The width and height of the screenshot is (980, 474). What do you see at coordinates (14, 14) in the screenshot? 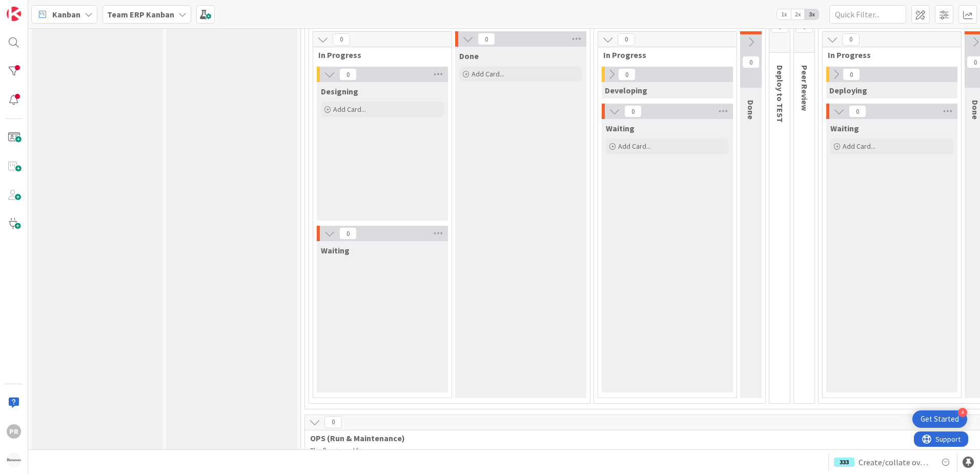
I see `img: Visit kanbanzone.com` at bounding box center [14, 14].